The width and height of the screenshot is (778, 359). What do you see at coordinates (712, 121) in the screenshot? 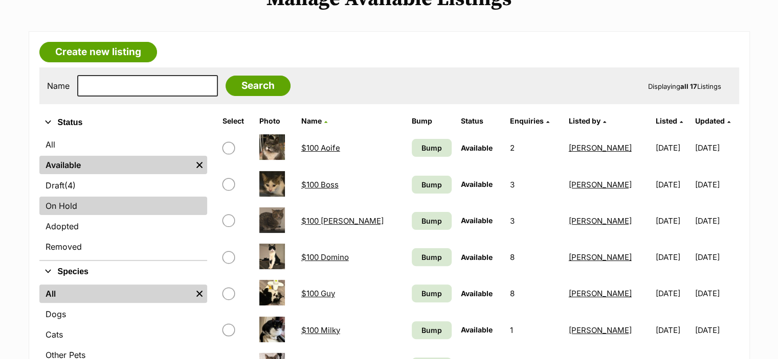
I see `a: Updated` at bounding box center [712, 121].